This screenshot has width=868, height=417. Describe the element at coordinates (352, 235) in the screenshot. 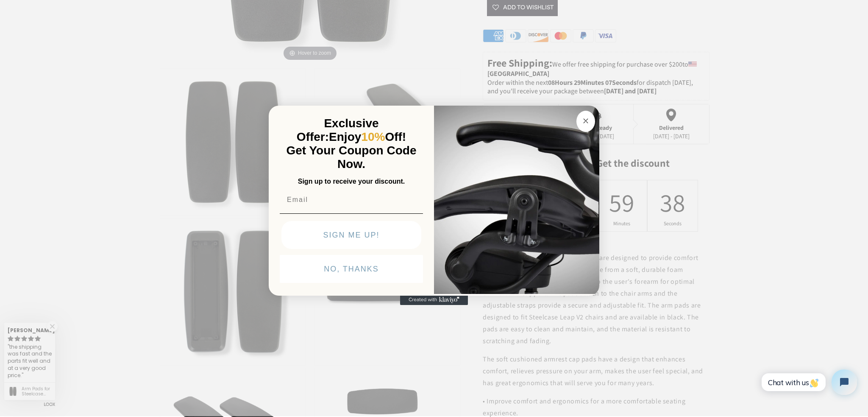

I see `button: SIGN ME UP!` at that location.